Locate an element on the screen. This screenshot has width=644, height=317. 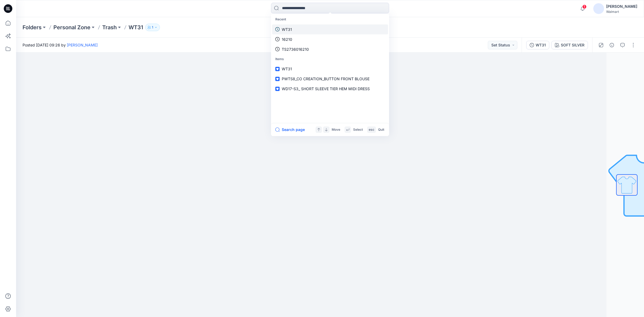
p: Items is located at coordinates (330, 59).